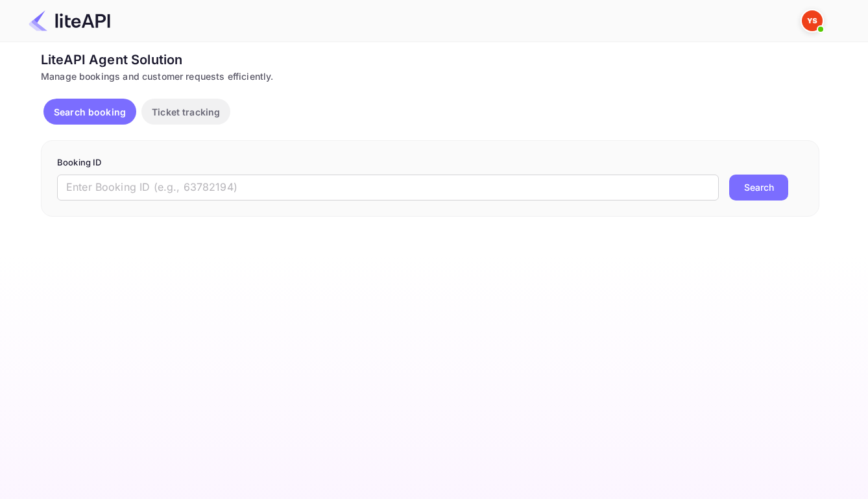 The width and height of the screenshot is (868, 499). Describe the element at coordinates (430, 76) in the screenshot. I see `div: Manage bookings and customer requests efficiently.` at that location.